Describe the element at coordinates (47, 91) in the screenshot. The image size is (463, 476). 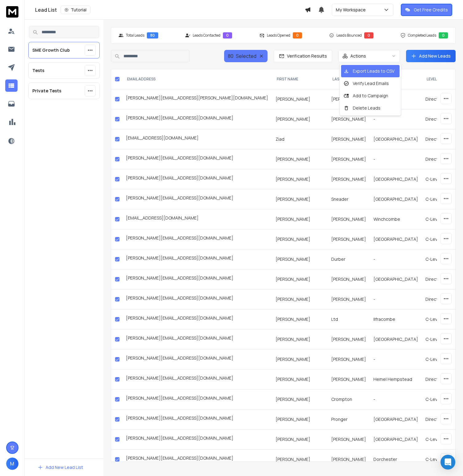
I see `p: Private Tests` at that location.